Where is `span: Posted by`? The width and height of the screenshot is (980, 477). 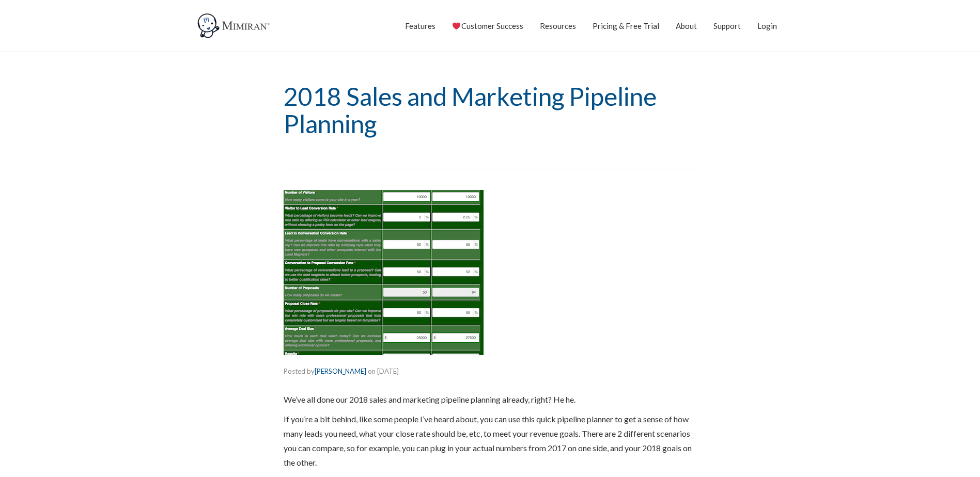
span: Posted by is located at coordinates (325, 371).